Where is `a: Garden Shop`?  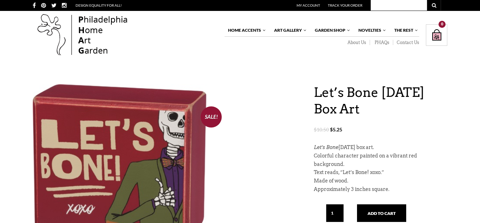 a: Garden Shop is located at coordinates (331, 30).